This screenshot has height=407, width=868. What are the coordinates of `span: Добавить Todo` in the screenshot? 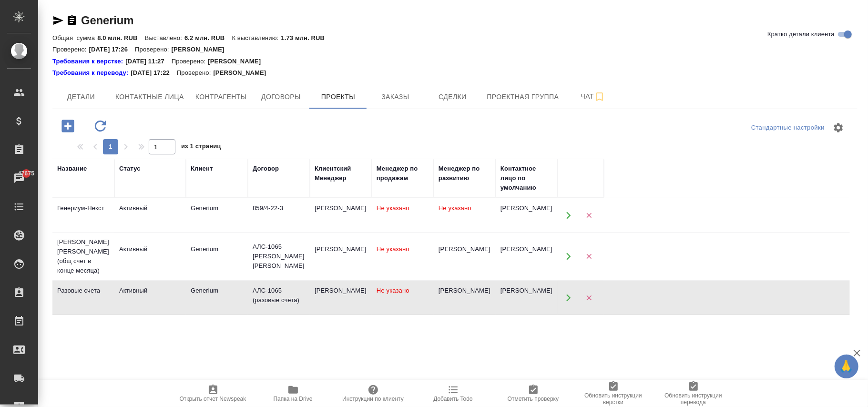 It's located at (453, 399).